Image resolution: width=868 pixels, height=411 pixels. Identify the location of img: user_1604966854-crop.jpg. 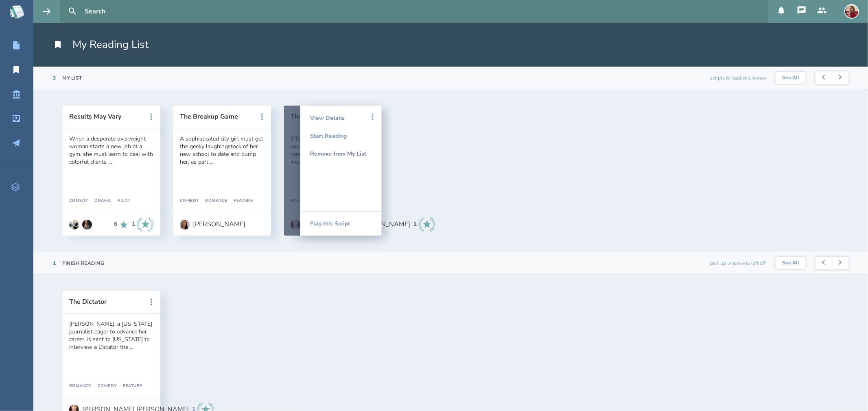
(87, 225).